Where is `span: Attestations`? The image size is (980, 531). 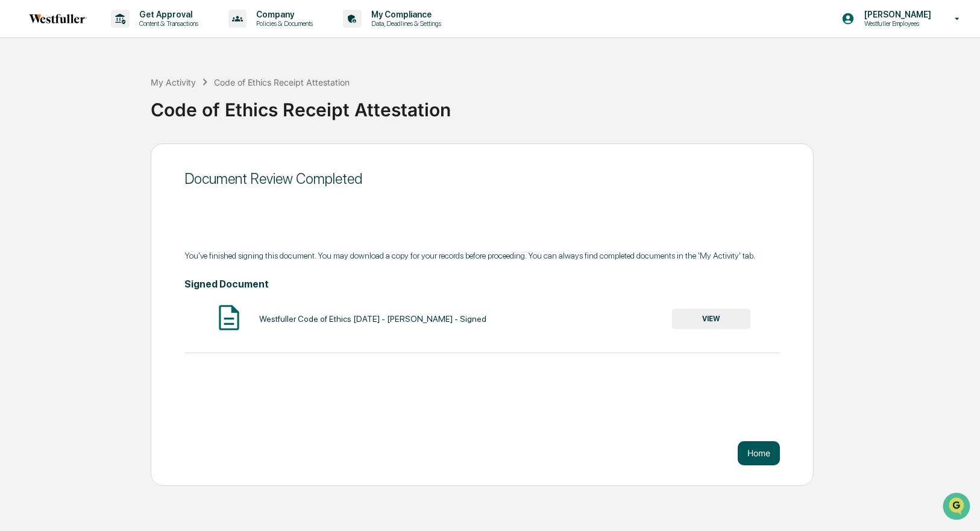 span: Attestations is located at coordinates (124, 158).